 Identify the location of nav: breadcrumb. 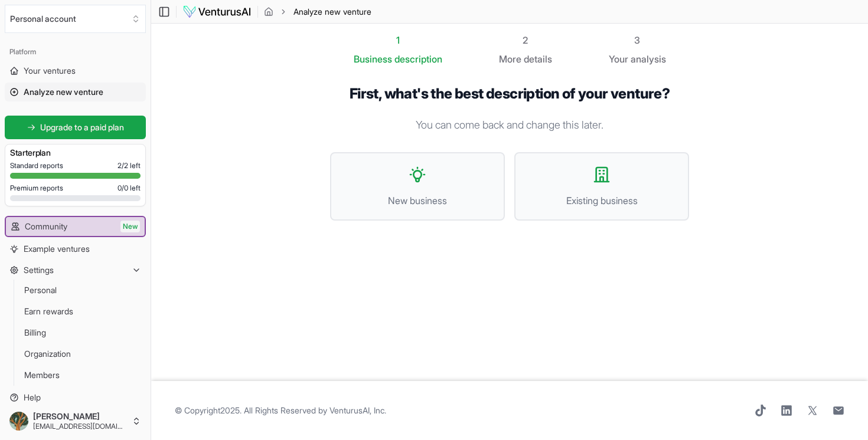
(317, 11).